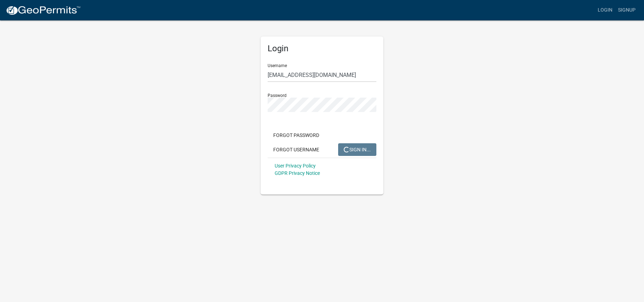 The height and width of the screenshot is (302, 644). I want to click on button: Forgot Username, so click(296, 150).